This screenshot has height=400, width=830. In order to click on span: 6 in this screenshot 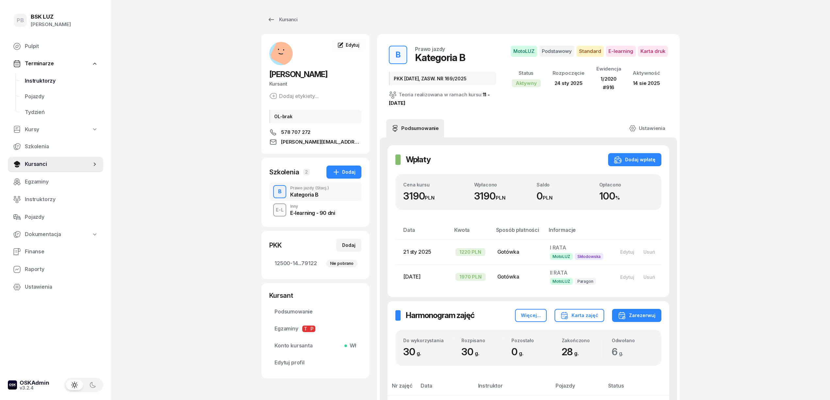, I will do `click(619, 352)`.